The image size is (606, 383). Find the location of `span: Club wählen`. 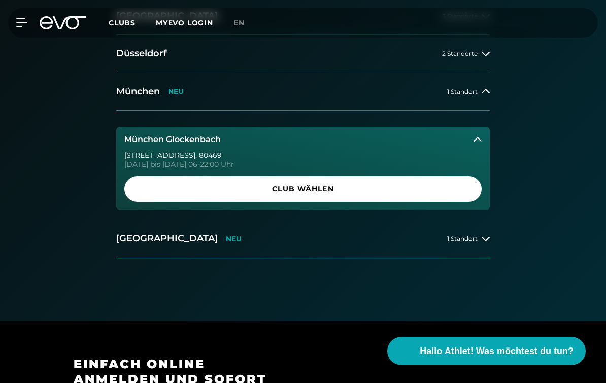

span: Club wählen is located at coordinates (303, 189).